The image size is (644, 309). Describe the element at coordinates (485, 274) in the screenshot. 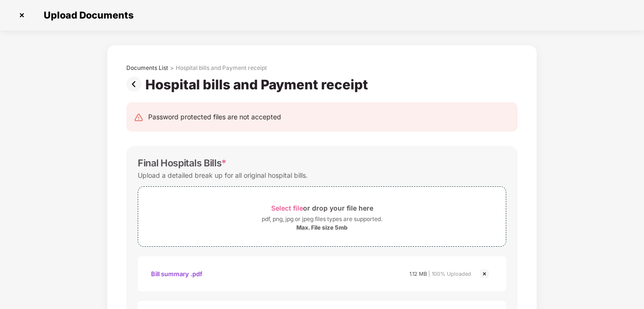

I see `img: svg+xml;base64,PHN2ZyBpZD0iQ3Jvc3MtMjR4MjQiIHhtbG5zPSJodHRwOi8vd3d3LnczLm9yZy8yMDAwL3N2ZyIgd2lkdG...` at that location.